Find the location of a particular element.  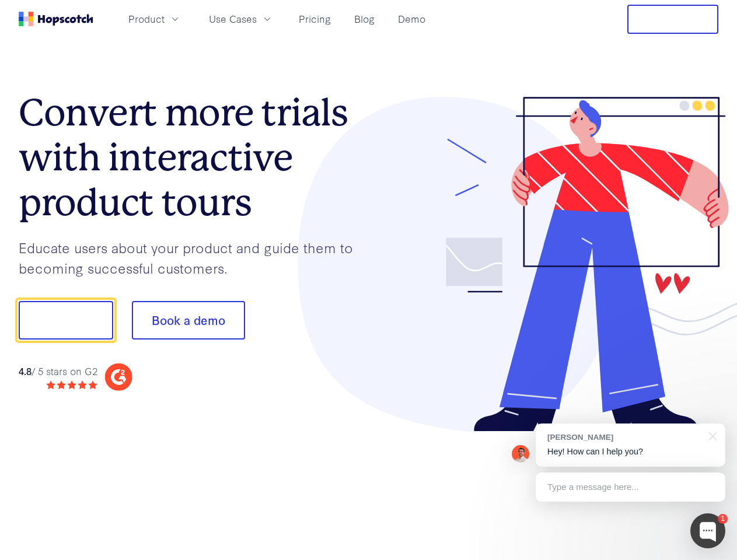

strong: 4.8 is located at coordinates (25, 370).